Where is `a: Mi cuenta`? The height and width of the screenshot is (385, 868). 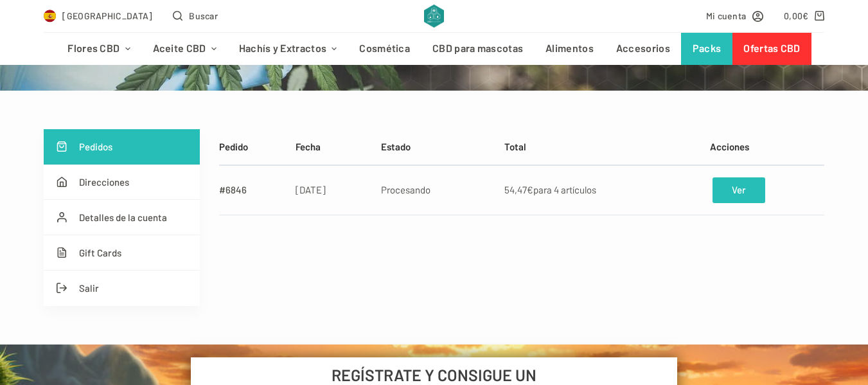
a: Mi cuenta is located at coordinates (735, 16).